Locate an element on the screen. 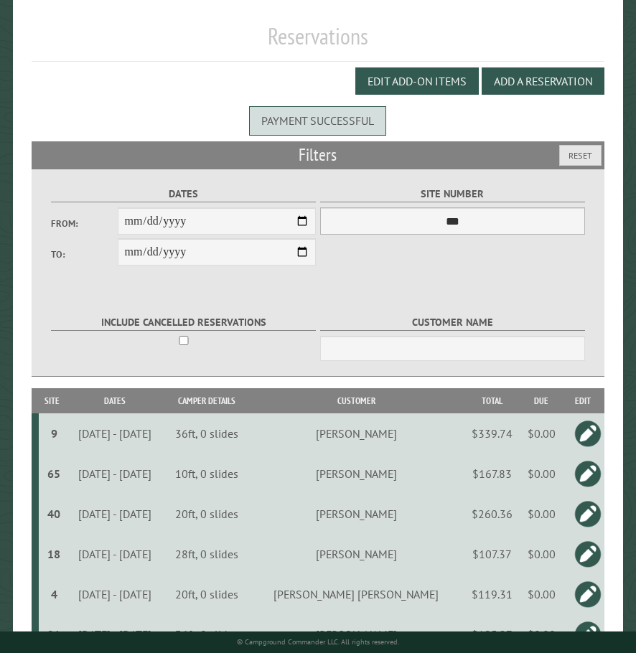  button: Reset is located at coordinates (580, 155).